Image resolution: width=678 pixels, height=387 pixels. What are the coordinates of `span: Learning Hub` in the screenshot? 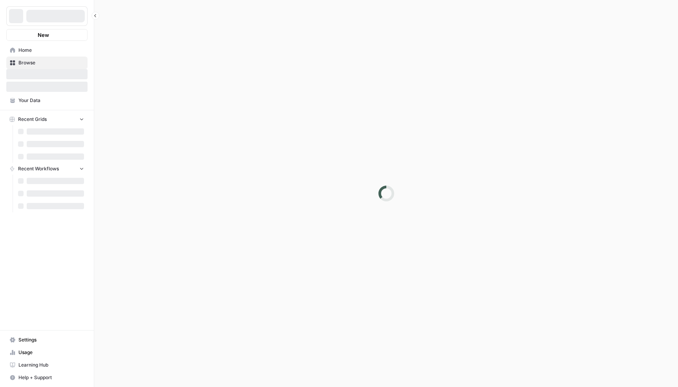 It's located at (51, 365).